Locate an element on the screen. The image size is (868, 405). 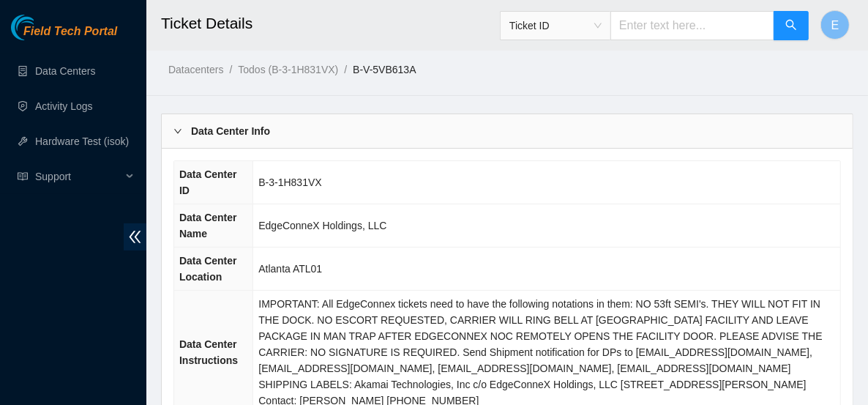
span: E is located at coordinates (835, 25).